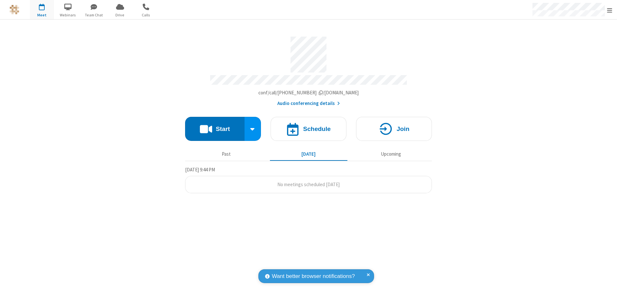  What do you see at coordinates (94, 15) in the screenshot?
I see `span: Team Chat` at bounding box center [94, 15].